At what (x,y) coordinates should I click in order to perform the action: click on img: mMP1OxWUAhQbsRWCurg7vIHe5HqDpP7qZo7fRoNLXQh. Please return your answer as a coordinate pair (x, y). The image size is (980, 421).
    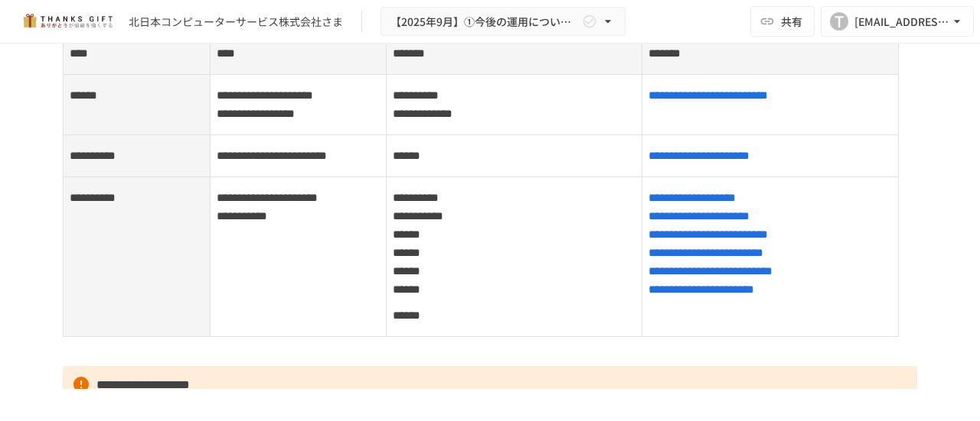
    Looking at the image, I should click on (67, 21).